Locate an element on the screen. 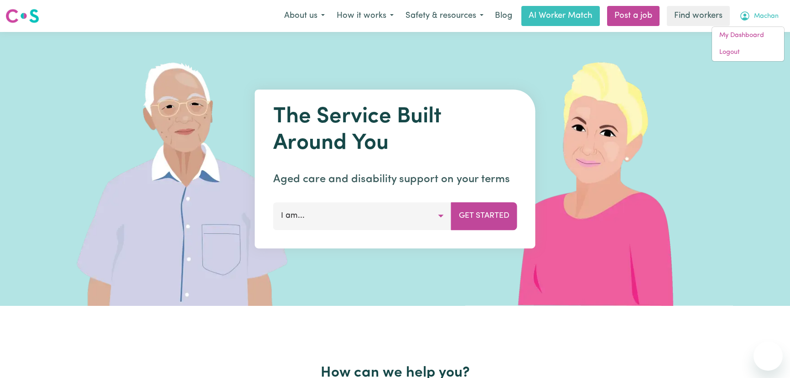  a: Careseekers logo is located at coordinates (22, 16).